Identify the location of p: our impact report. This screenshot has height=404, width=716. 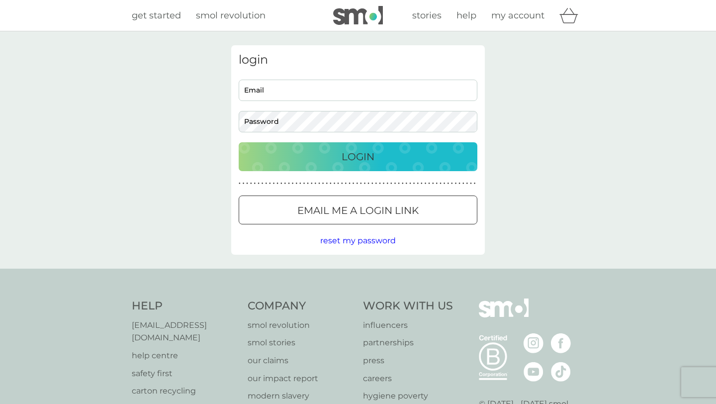
(301, 379).